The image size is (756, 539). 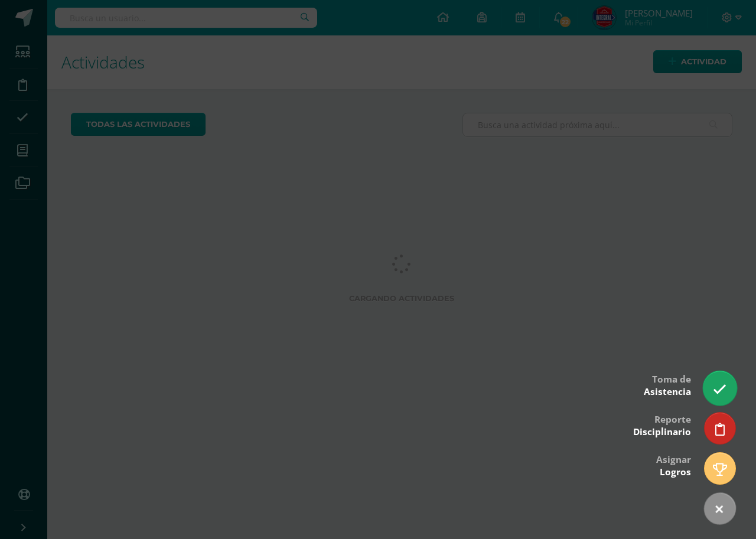 What do you see at coordinates (667, 391) in the screenshot?
I see `span: Asistencia` at bounding box center [667, 391].